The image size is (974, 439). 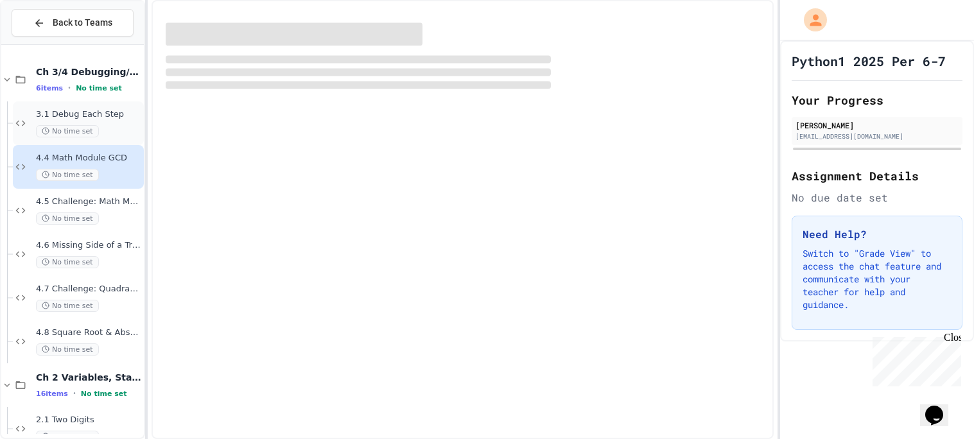 What do you see at coordinates (89, 202) in the screenshot?
I see `span: 4.5 Challenge: Math Module exp()` at bounding box center [89, 202].